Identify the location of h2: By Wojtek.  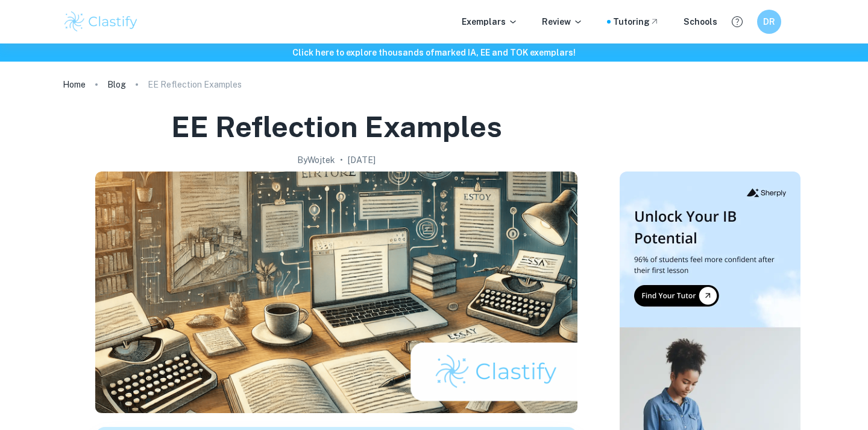
(316, 159).